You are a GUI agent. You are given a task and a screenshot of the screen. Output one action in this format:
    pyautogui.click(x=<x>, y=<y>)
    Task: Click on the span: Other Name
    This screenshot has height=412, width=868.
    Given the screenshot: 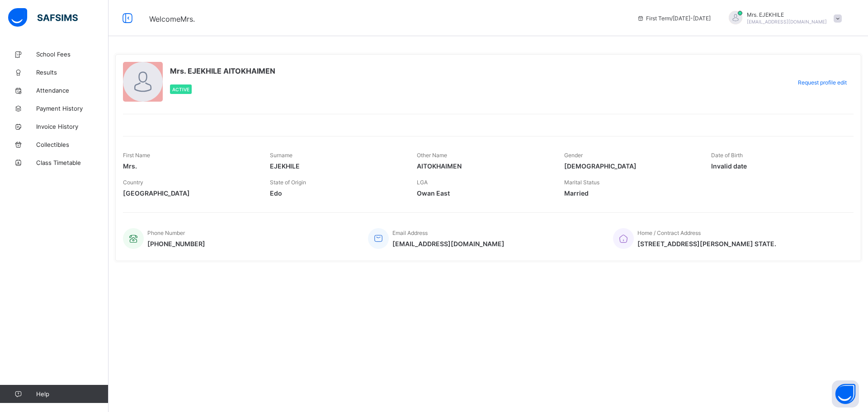 What is the action you would take?
    pyautogui.click(x=432, y=155)
    